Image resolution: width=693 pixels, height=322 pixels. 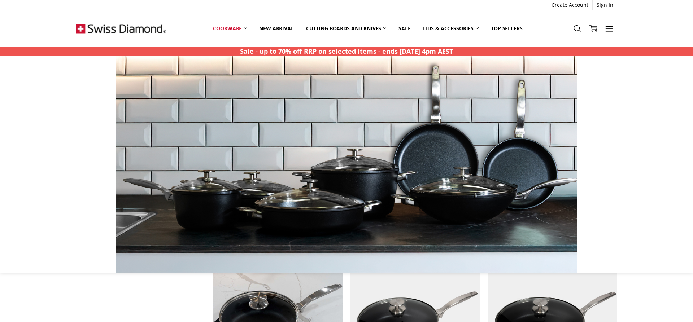 What do you see at coordinates (230, 29) in the screenshot?
I see `a: Cookware` at bounding box center [230, 29].